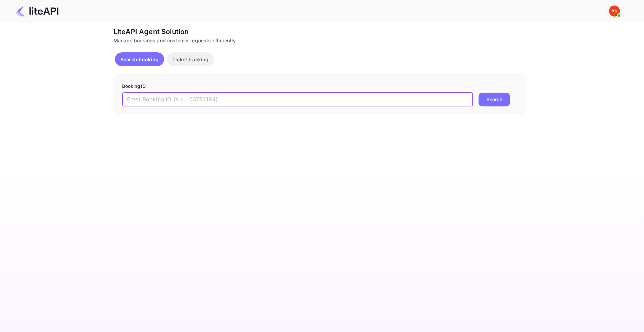 This screenshot has height=332, width=644. I want to click on p: Booking ID, so click(320, 87).